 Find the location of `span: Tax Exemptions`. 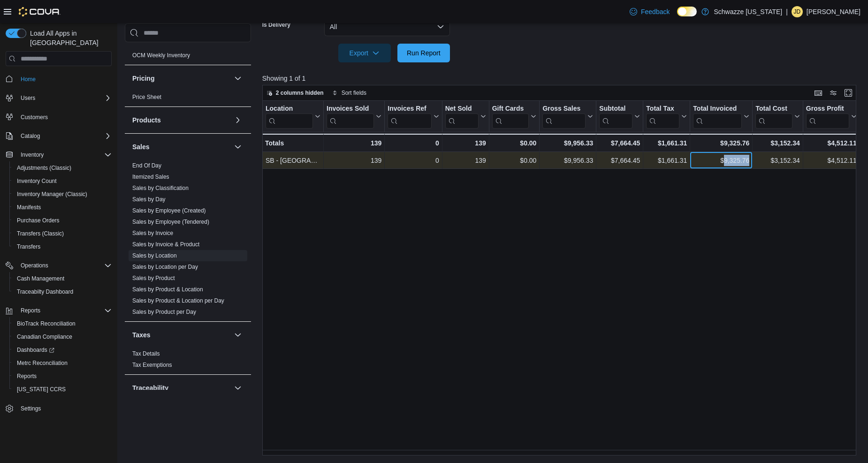

span: Tax Exemptions is located at coordinates (152, 365).